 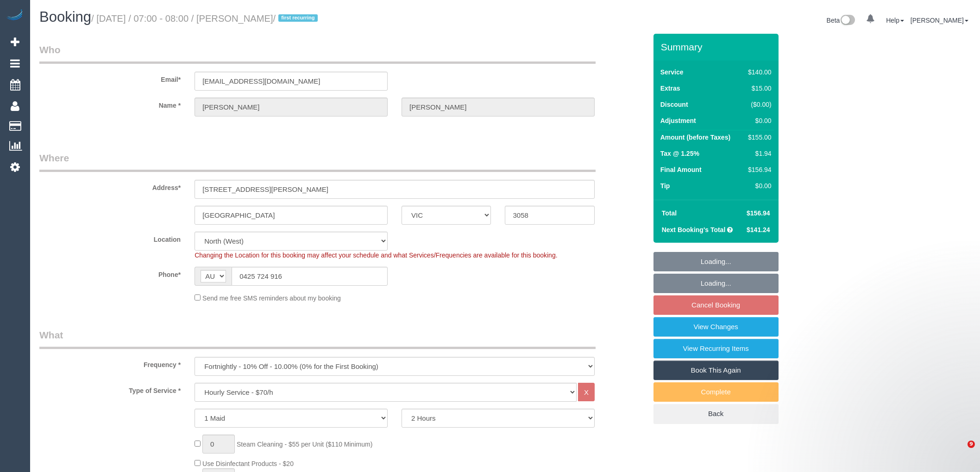 What do you see at coordinates (671, 72) in the screenshot?
I see `label: Service` at bounding box center [671, 72].